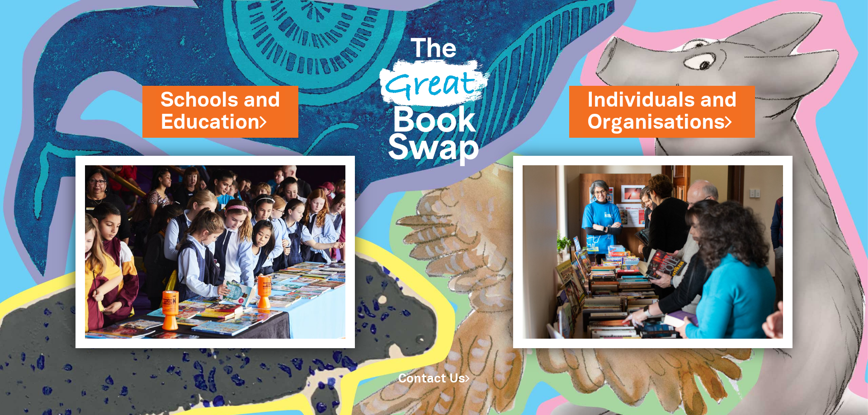 The width and height of the screenshot is (868, 415). Describe the element at coordinates (662, 112) in the screenshot. I see `a: Individuals andOrganisations` at that location.